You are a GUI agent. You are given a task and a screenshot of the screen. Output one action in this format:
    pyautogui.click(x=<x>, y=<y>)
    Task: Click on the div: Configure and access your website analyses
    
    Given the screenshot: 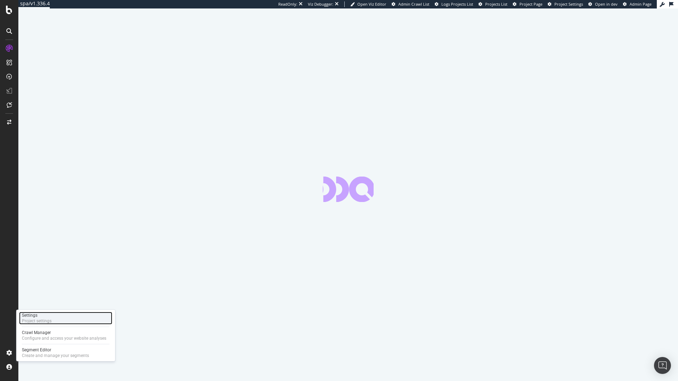 What is the action you would take?
    pyautogui.click(x=64, y=338)
    